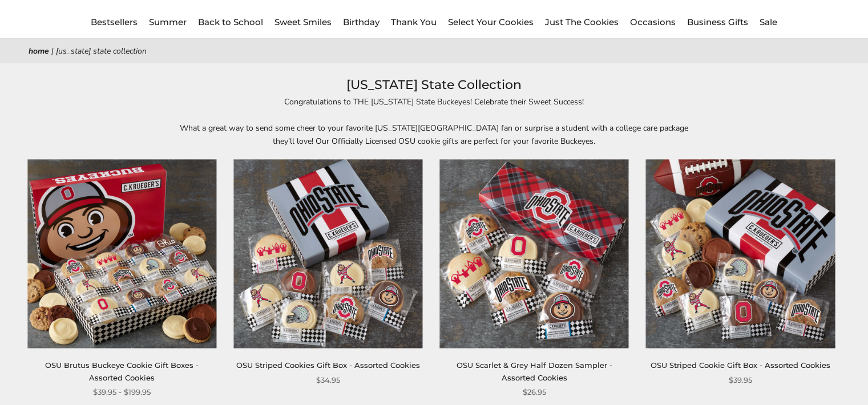 The height and width of the screenshot is (405, 868). Describe the element at coordinates (122, 392) in the screenshot. I see `span: $39.95 - $199.95` at that location.